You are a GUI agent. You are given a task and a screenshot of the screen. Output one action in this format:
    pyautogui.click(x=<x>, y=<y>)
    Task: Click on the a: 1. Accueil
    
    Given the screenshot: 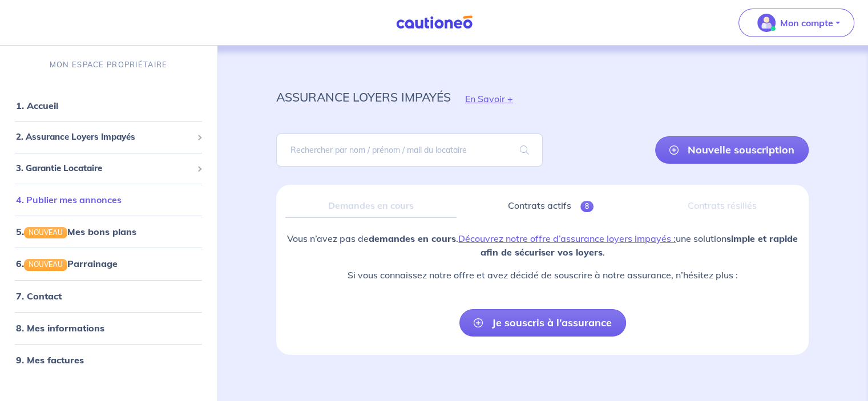 What is the action you would take?
    pyautogui.click(x=37, y=105)
    